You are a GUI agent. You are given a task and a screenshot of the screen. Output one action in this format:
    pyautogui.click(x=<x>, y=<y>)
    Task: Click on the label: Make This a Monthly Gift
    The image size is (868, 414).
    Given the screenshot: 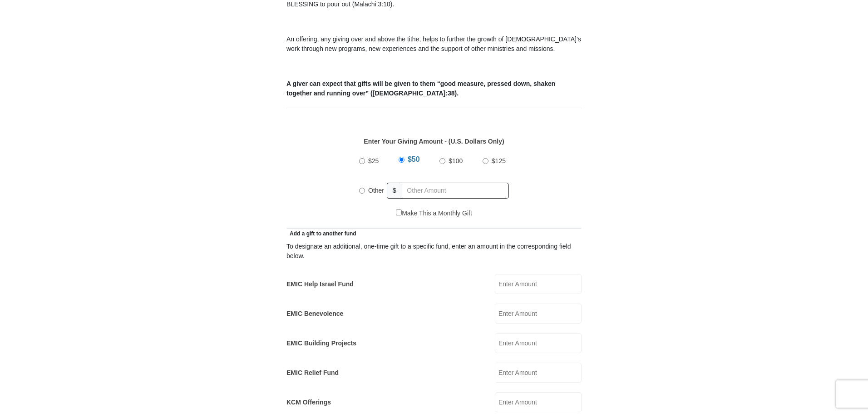 What is the action you would take?
    pyautogui.click(x=434, y=213)
    